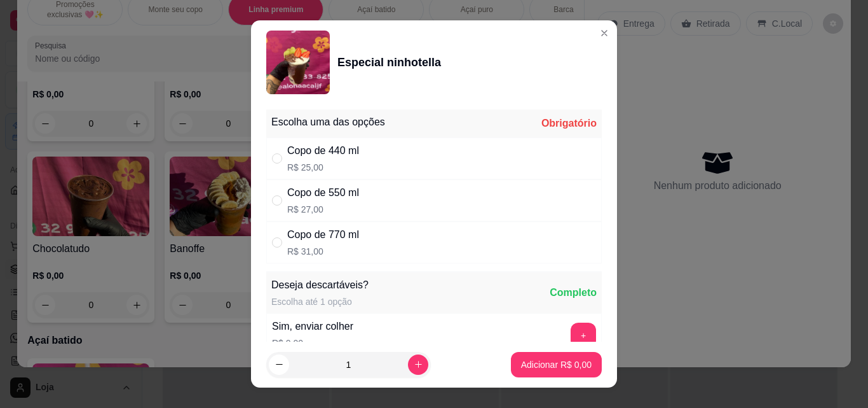 This screenshot has height=408, width=868. Describe the element at coordinates (323, 251) in the screenshot. I see `p: R$ 31,00` at that location.